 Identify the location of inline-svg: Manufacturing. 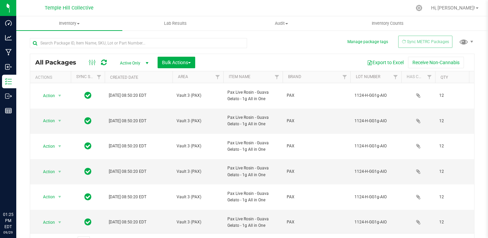
(8, 52).